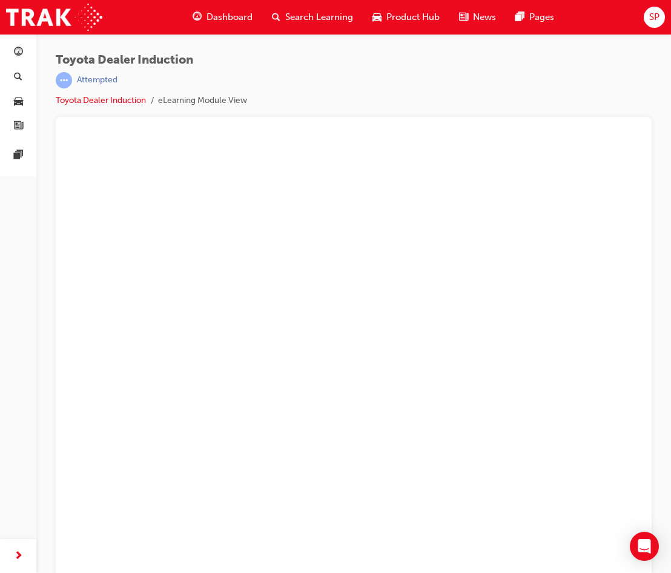 The height and width of the screenshot is (573, 671). Describe the element at coordinates (64, 80) in the screenshot. I see `span: learningRecordVerb_ATTEMPT-icon` at that location.